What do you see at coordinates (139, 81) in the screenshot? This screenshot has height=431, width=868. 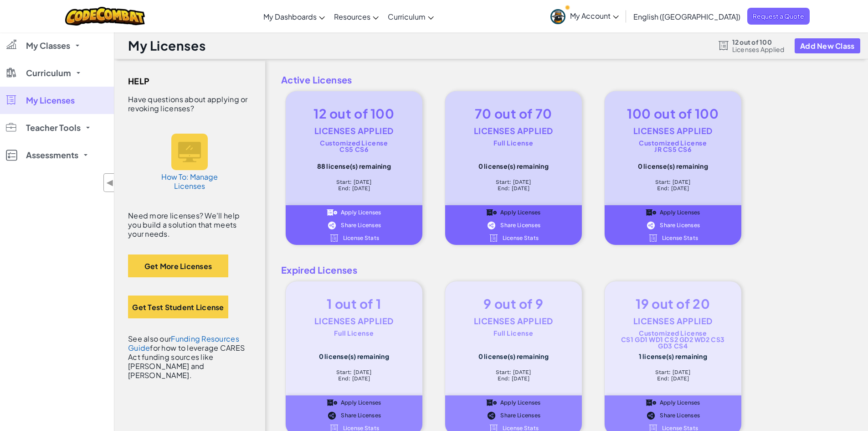 I see `span: Help` at bounding box center [139, 81].